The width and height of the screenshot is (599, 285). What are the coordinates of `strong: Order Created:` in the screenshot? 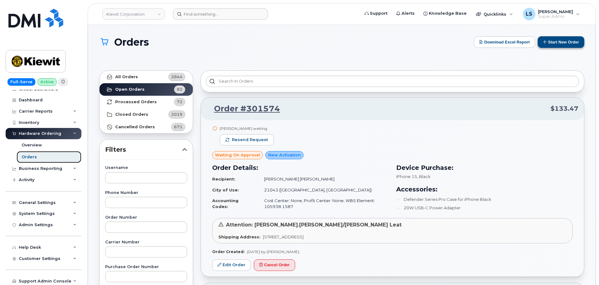 It's located at (228, 251).